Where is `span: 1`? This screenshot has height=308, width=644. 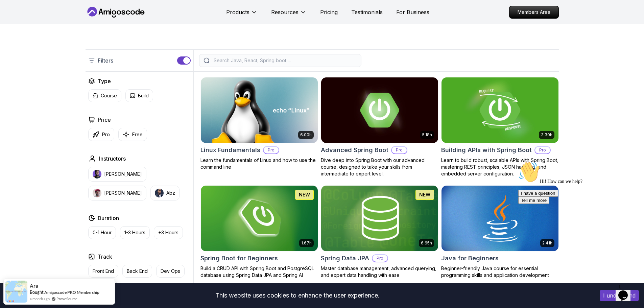 span: 1 is located at coordinates (4, 6).